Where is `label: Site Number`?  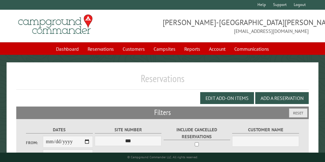
label: Site Number is located at coordinates (128, 130).